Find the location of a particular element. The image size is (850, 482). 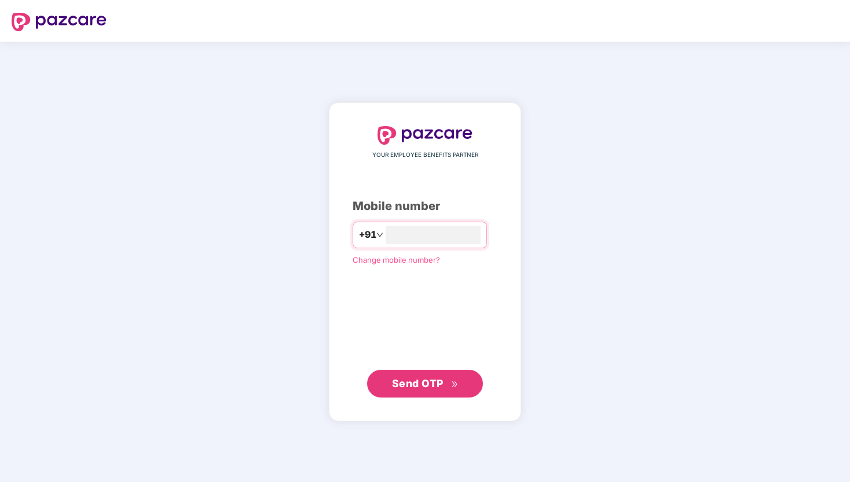

span: +91 is located at coordinates (368, 234).